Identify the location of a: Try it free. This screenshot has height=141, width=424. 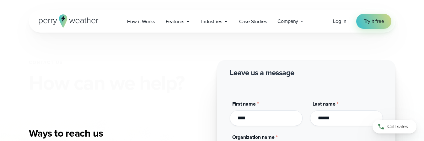
(374, 21).